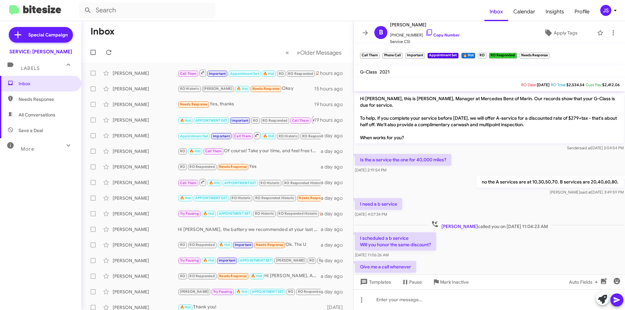 This screenshot has width=625, height=310. What do you see at coordinates (396, 242) in the screenshot?
I see `p: I scheduled a b service Will you honor the same discount?` at bounding box center [396, 242].